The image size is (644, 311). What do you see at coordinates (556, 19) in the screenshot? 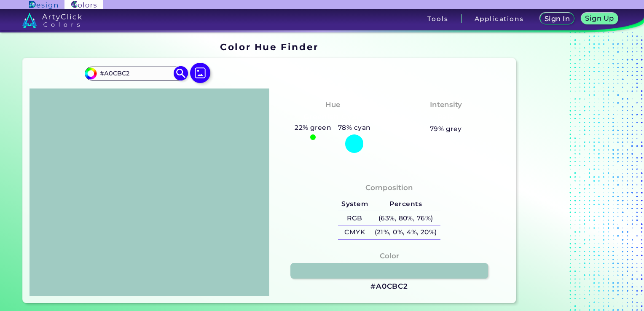
I see `a: Sign In` at bounding box center [556, 19].